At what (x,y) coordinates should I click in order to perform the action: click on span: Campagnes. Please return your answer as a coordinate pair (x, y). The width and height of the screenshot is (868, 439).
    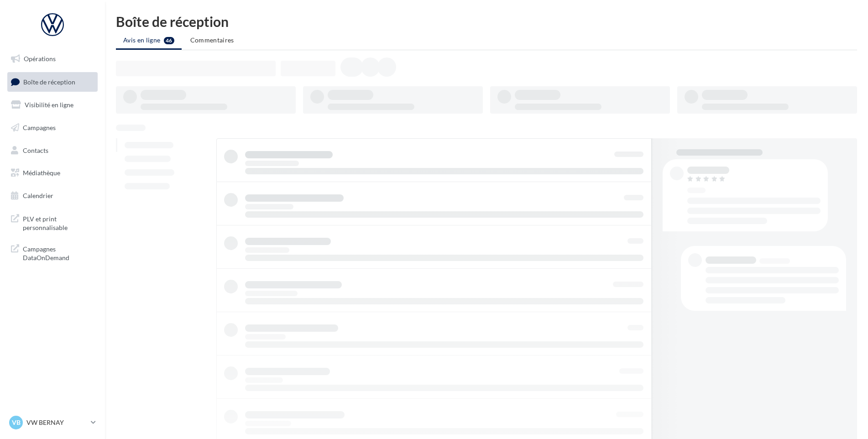
    Looking at the image, I should click on (39, 127).